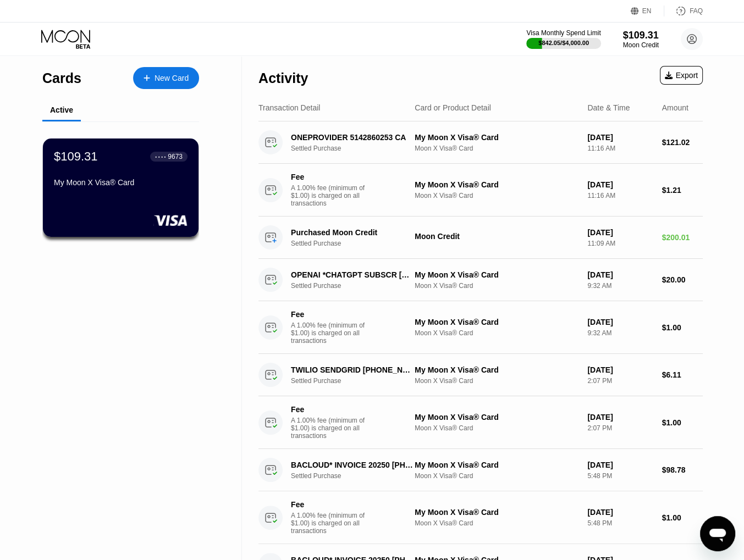 The height and width of the screenshot is (560, 744). Describe the element at coordinates (682, 190) in the screenshot. I see `div: $1.21` at that location.